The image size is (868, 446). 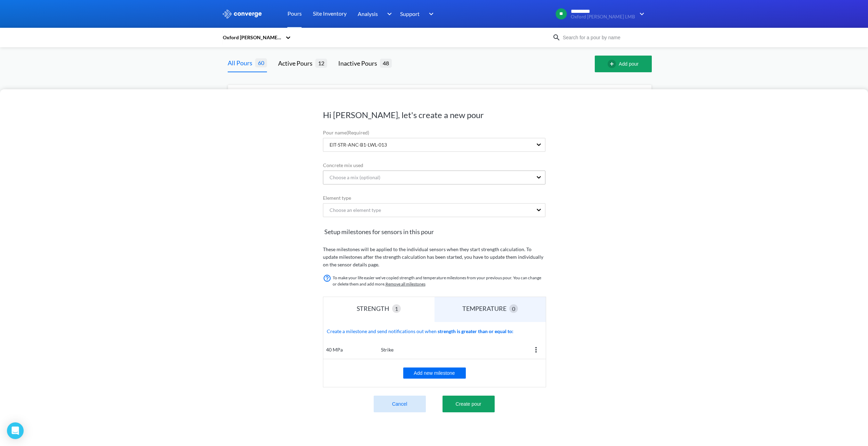 What do you see at coordinates (459, 350) in the screenshot?
I see `div: Strike` at bounding box center [459, 350].